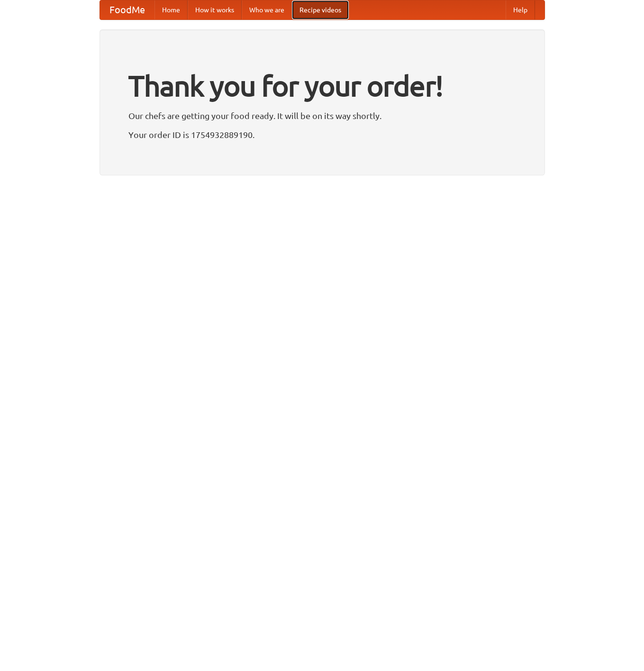  I want to click on a: Home, so click(171, 10).